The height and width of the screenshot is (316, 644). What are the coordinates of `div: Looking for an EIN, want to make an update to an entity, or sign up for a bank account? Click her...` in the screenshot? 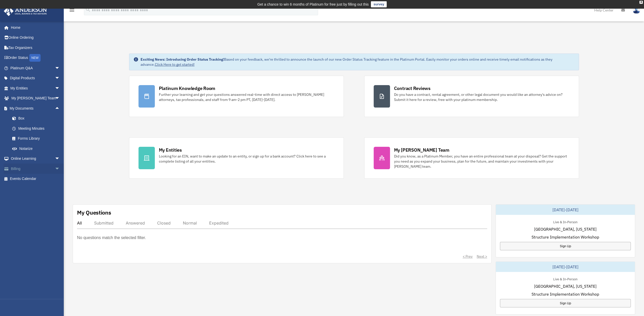 It's located at (247, 159).